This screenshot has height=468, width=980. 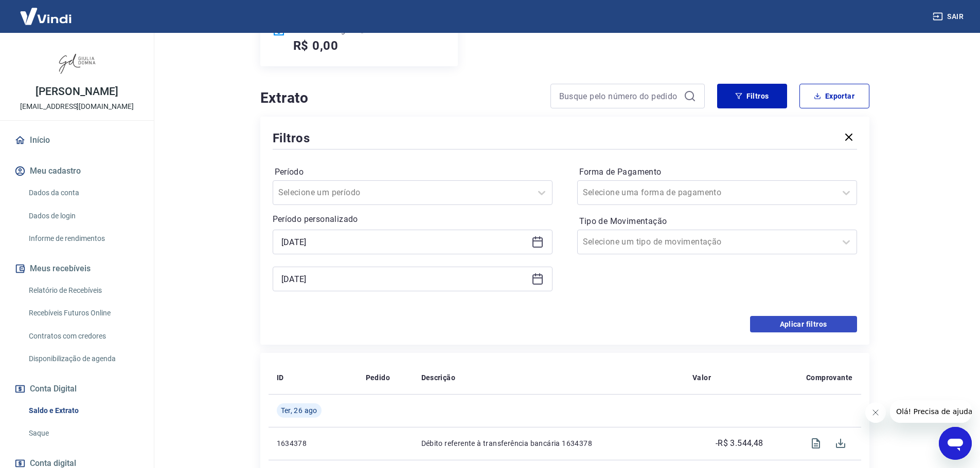 I want to click on p: Descrição, so click(x=438, y=378).